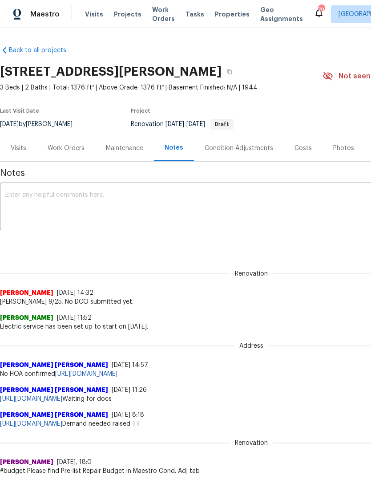 This screenshot has width=371, height=484. I want to click on div: Notes, so click(174, 148).